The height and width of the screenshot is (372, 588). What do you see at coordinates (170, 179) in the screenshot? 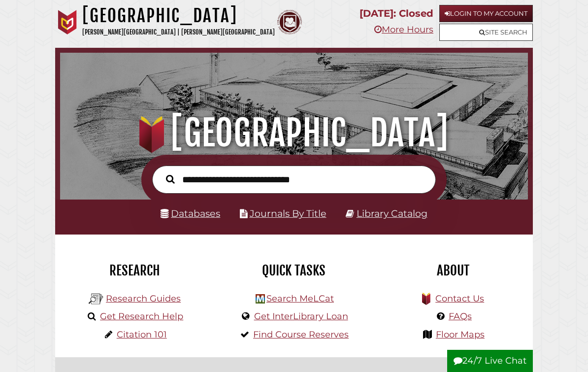
I see `i: Search` at bounding box center [170, 179].